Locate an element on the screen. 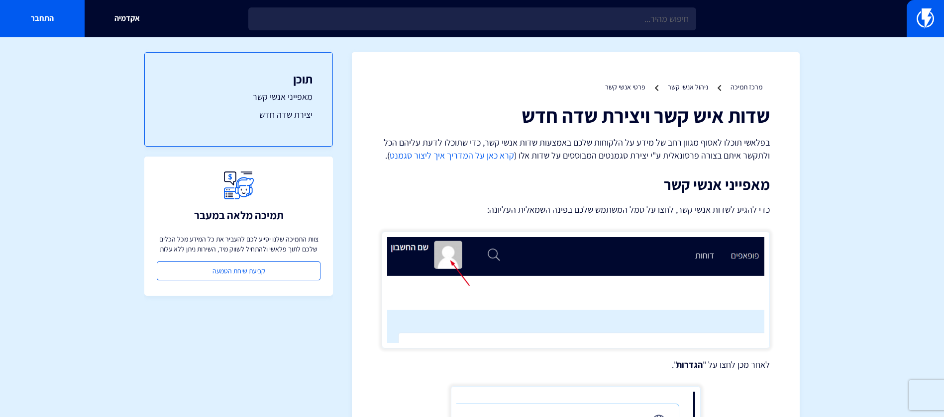  strong: הגדרות is located at coordinates (689, 365).